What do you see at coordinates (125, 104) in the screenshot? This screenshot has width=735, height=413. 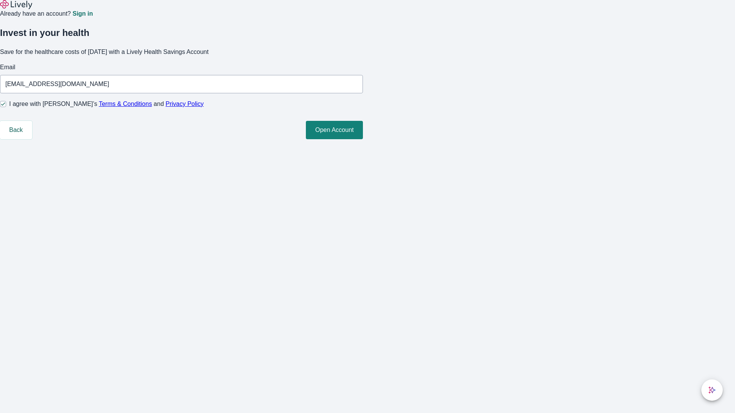 I see `a: Terms & Conditions` at bounding box center [125, 104].